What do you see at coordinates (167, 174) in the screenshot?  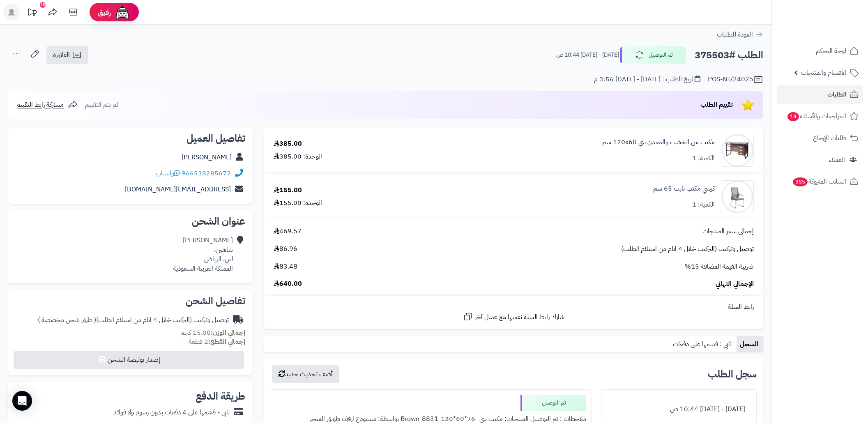 I see `span: واتساب` at bounding box center [167, 174].